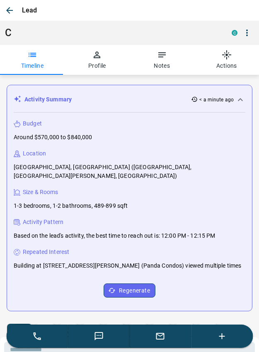 The width and height of the screenshot is (259, 352). I want to click on div: condos.ca, so click(235, 33).